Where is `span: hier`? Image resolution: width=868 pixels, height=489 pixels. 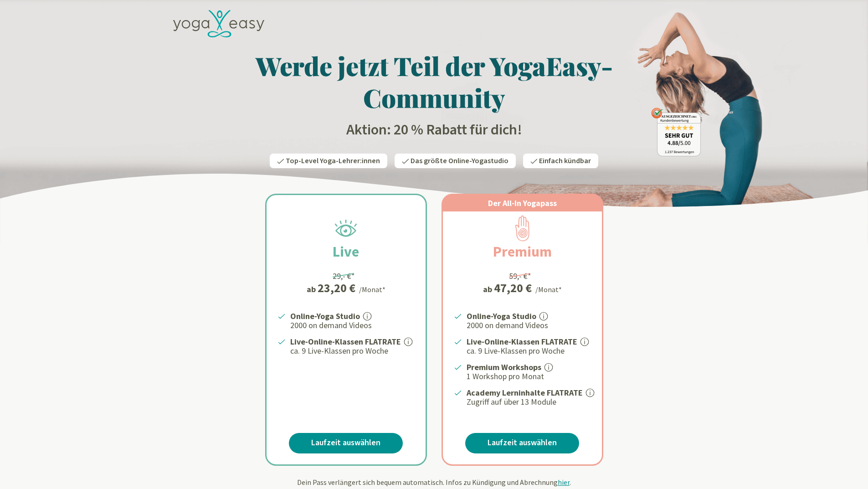 span: hier is located at coordinates (564, 483).